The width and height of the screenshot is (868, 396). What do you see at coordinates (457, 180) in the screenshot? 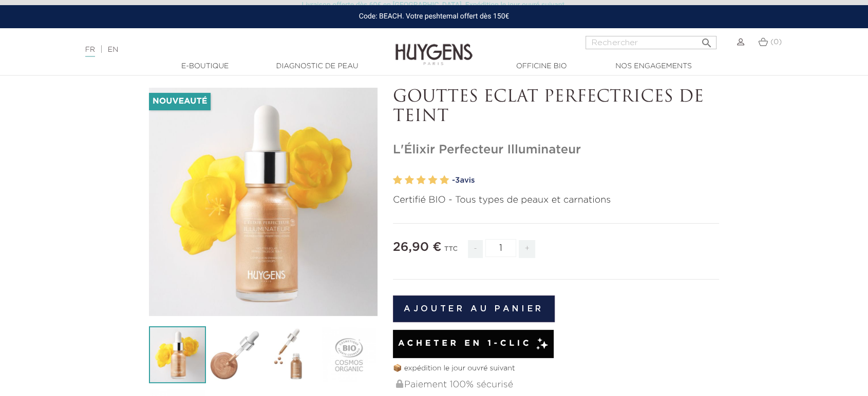
I see `span: 3` at bounding box center [457, 180].